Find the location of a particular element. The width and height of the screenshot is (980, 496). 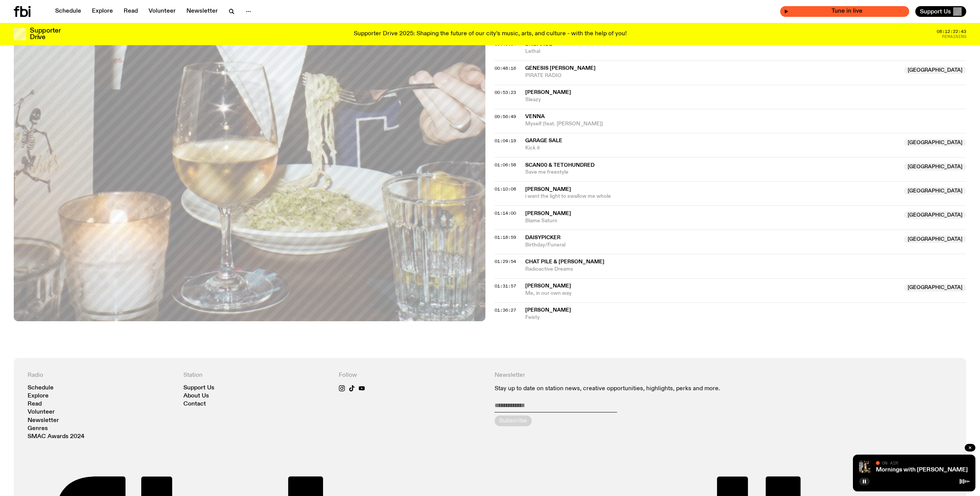

span: Save me freestyle is located at coordinates (712, 172).